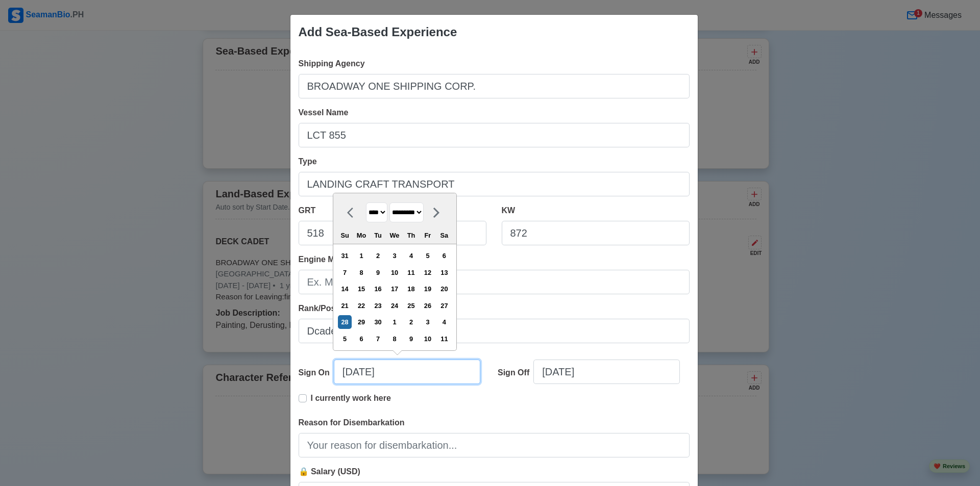  What do you see at coordinates (377, 339) in the screenshot?
I see `div: Choose Tuesday, October 7th, 2025` at bounding box center [377, 339].